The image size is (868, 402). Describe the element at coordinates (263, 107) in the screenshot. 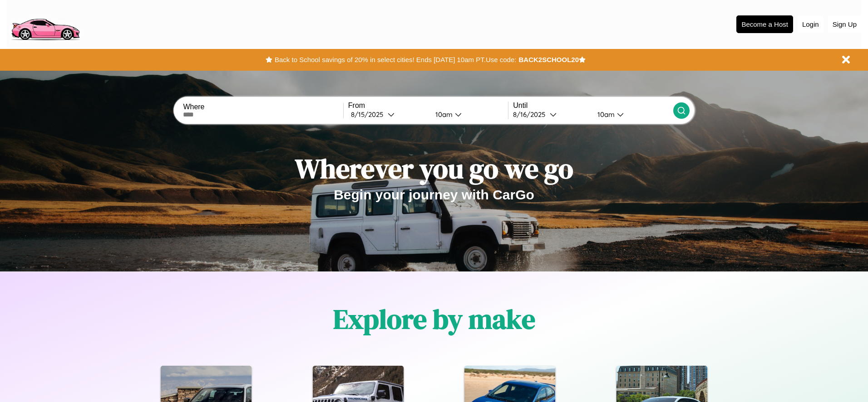

I see `label: Where` at that location.